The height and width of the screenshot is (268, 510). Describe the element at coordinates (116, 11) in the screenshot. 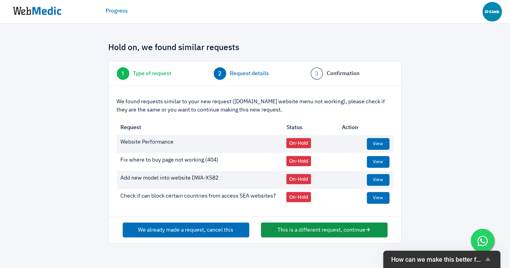

I see `a: Progress` at that location.